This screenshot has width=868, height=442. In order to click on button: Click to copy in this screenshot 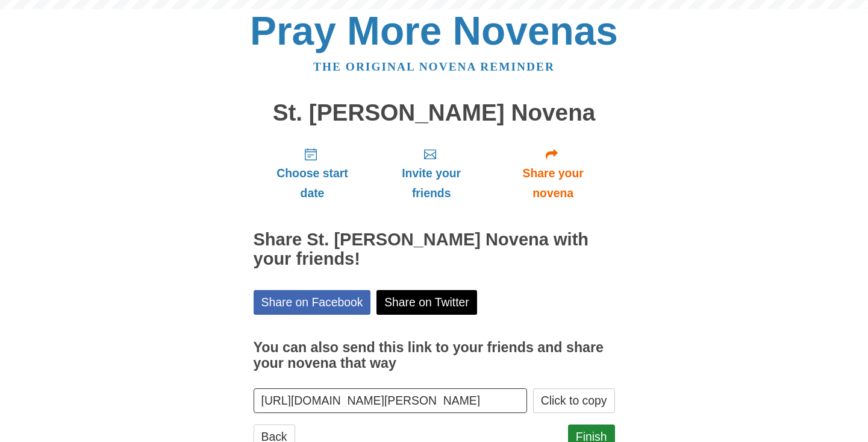, I will do `click(574, 401)`.